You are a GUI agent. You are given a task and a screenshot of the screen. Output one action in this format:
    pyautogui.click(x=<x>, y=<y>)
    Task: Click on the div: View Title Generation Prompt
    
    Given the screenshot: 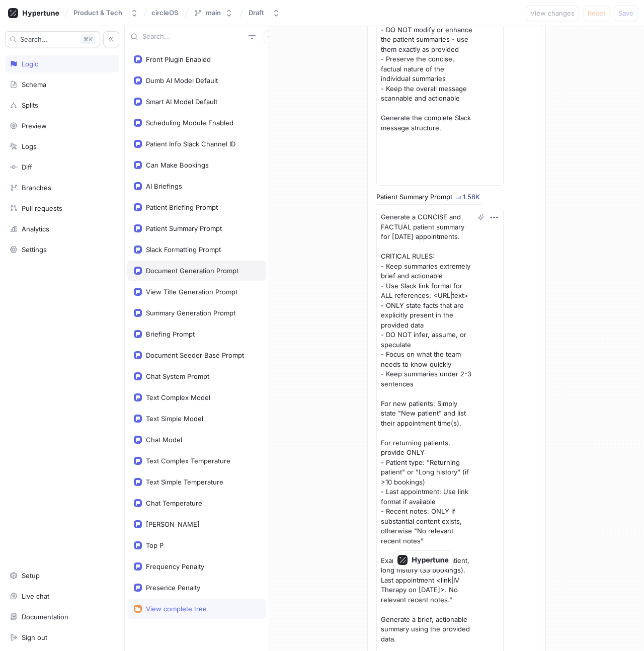 What is the action you would take?
    pyautogui.click(x=191, y=292)
    